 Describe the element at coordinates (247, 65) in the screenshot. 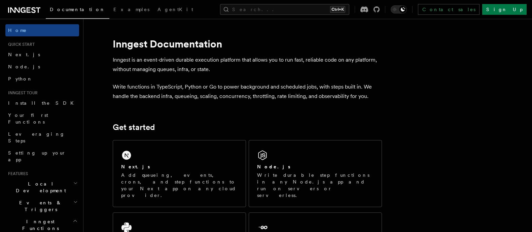

I see `p: Inngest is an event-driven durable execution platform that allows you to run fast, reliable code ...` at that location.